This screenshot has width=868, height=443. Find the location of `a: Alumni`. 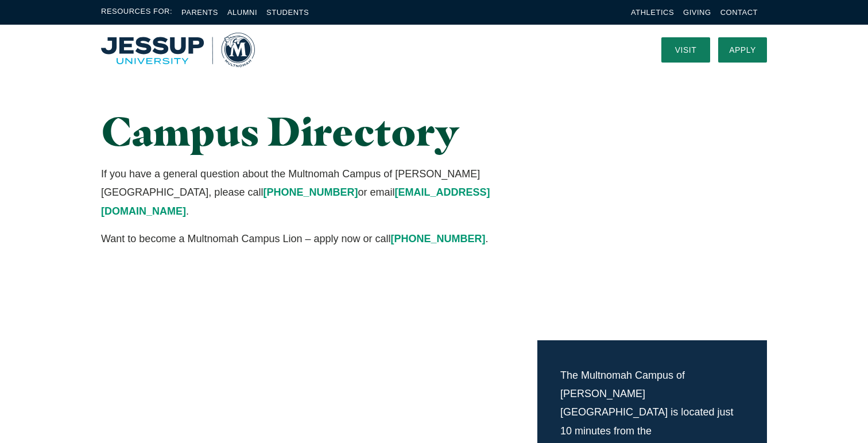

a: Alumni is located at coordinates (242, 12).